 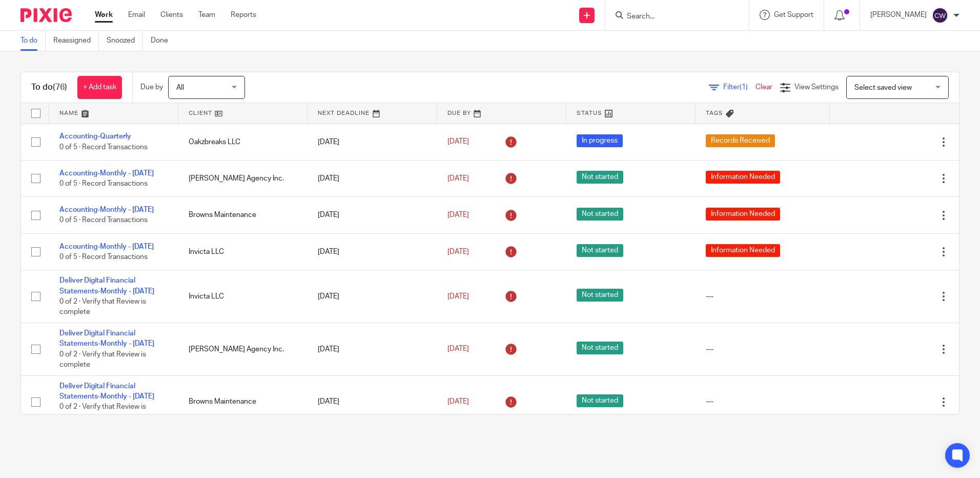 What do you see at coordinates (171, 15) in the screenshot?
I see `a: Clients` at bounding box center [171, 15].